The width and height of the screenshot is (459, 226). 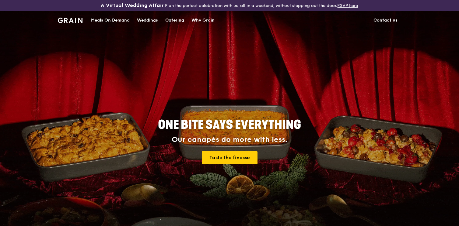 What do you see at coordinates (229, 125) in the screenshot?
I see `span: ONE BITE SAYS EVERYTHING` at bounding box center [229, 125].